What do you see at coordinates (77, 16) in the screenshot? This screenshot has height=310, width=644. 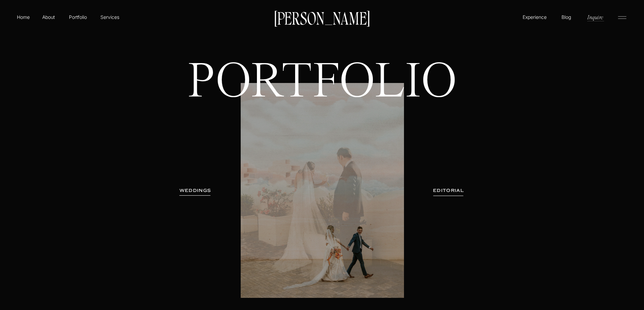 I see `p: Portfolio` at bounding box center [77, 16].